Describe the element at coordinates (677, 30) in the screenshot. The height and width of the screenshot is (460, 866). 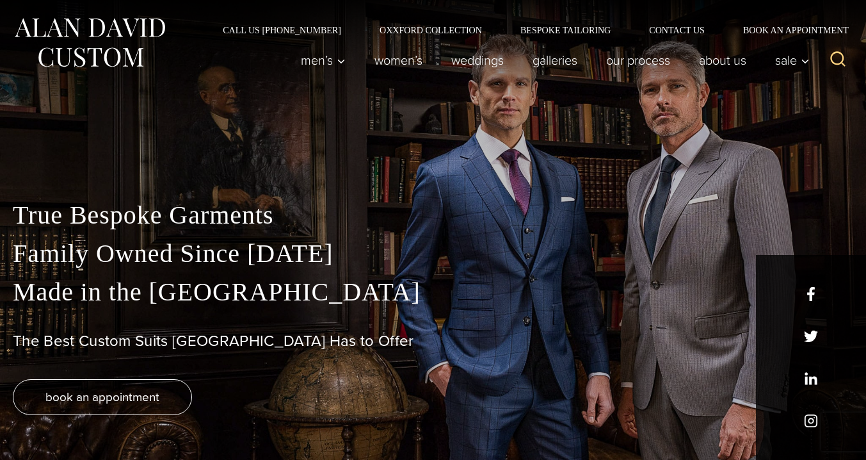
I see `a: Contact Us` at that location.